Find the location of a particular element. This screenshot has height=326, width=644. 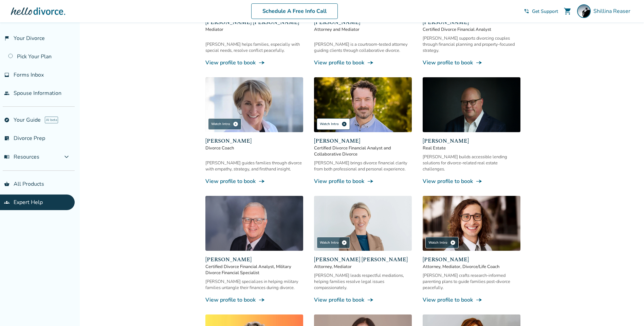

span: AI beta is located at coordinates (51, 120).